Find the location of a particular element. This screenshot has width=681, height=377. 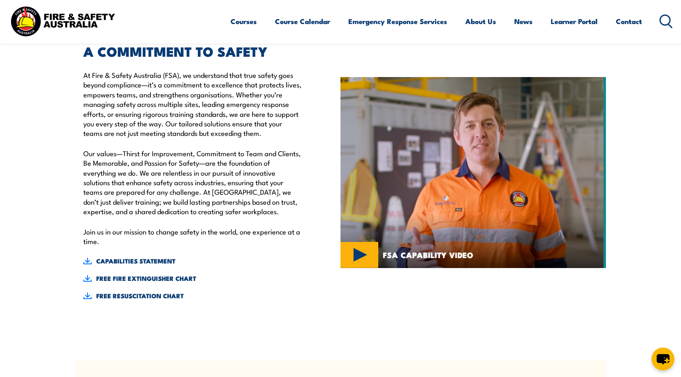

a: Contact is located at coordinates (629, 21).